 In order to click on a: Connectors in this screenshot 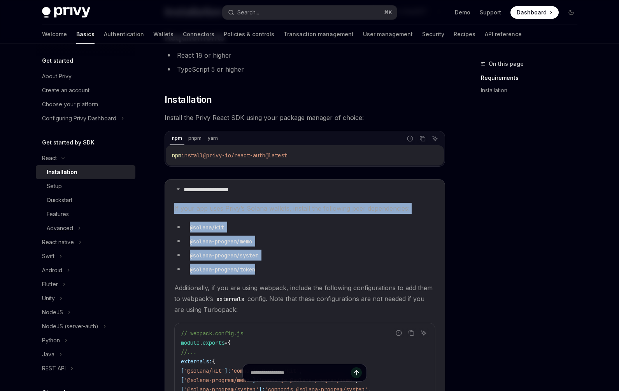, I will do `click(198, 34)`.